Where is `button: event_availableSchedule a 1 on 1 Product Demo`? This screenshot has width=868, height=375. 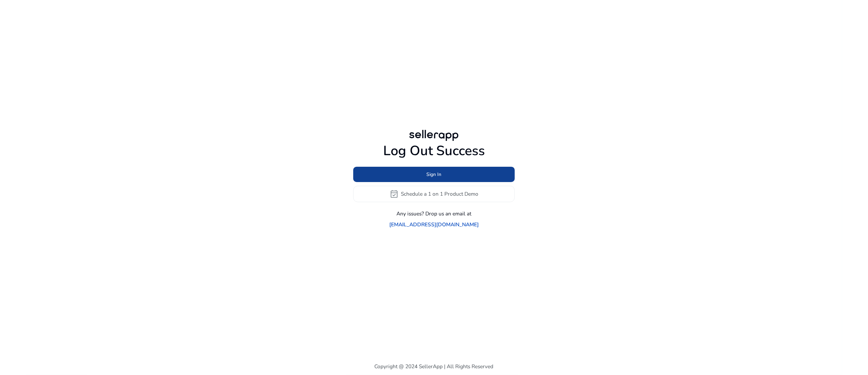 button: event_availableSchedule a 1 on 1 Product Demo is located at coordinates (434, 194).